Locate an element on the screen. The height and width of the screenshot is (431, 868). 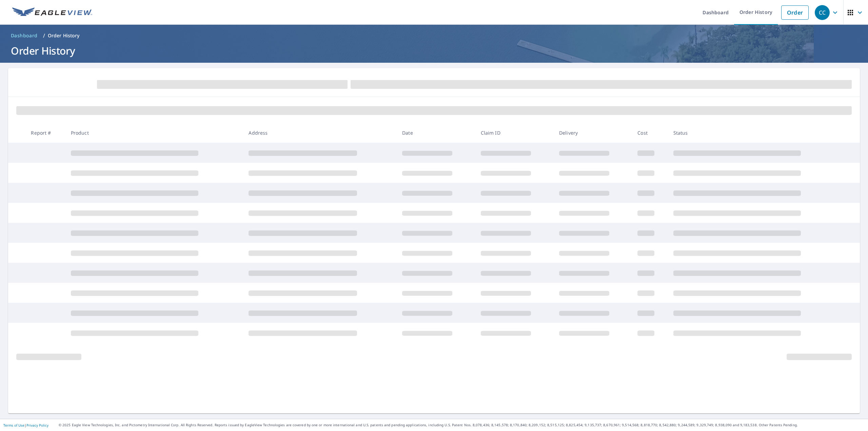
img: EV Logo is located at coordinates (52, 12).